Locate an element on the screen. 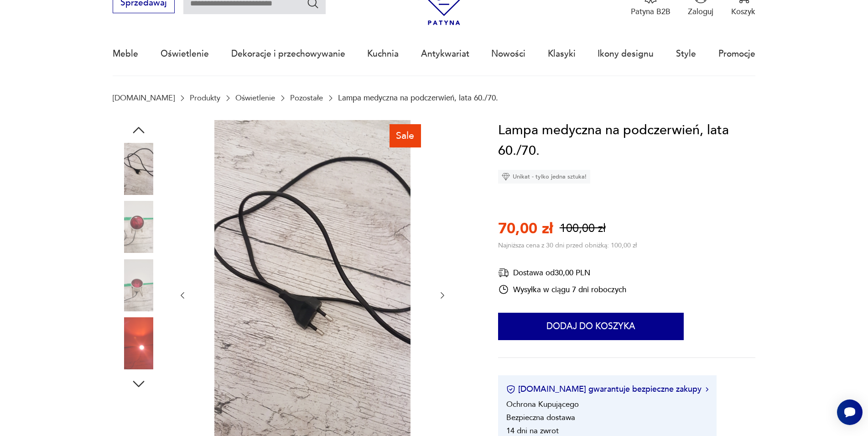 This screenshot has width=868, height=436. a: Ikony designu is located at coordinates (625, 54).